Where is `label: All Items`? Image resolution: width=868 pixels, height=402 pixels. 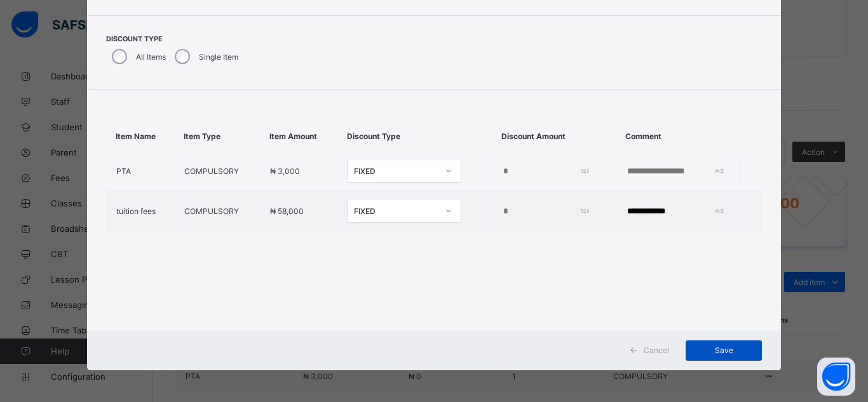
label: All Items is located at coordinates (151, 57).